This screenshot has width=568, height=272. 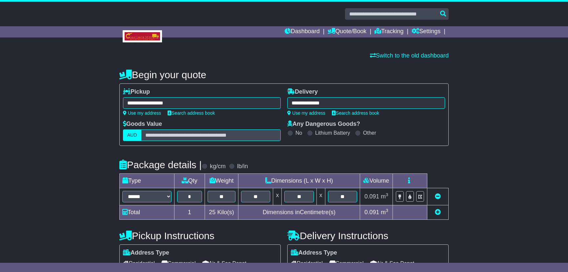 I want to click on label: kg/cm, so click(x=218, y=166).